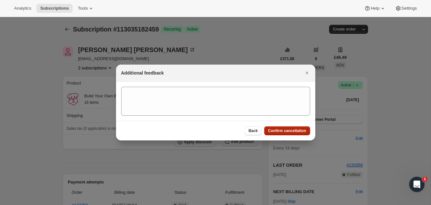  What do you see at coordinates (253, 131) in the screenshot?
I see `span: Back` at bounding box center [253, 131].